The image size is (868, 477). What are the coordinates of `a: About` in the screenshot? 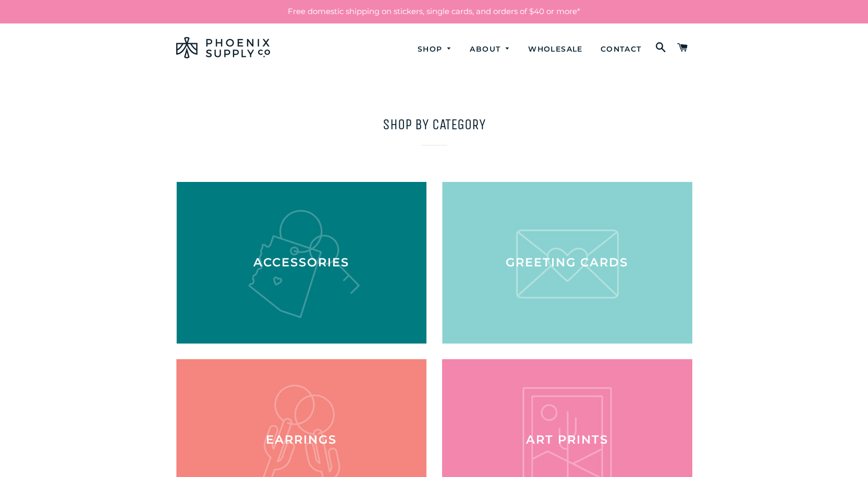 It's located at (490, 49).